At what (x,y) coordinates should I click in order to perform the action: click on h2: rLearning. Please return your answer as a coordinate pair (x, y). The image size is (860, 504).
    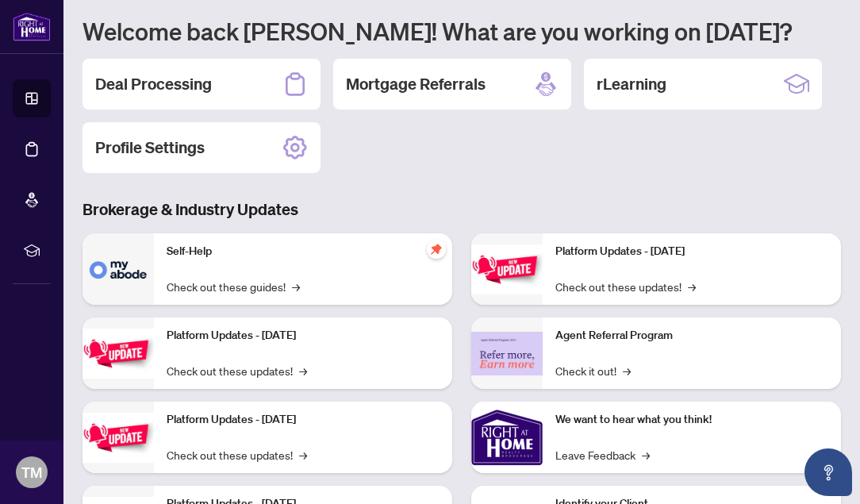
    Looking at the image, I should click on (631, 84).